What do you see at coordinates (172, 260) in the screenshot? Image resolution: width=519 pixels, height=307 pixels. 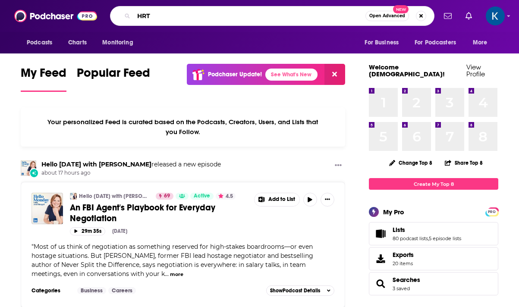 I see `span: Most of us think of negotiation as something reserved for high-stakes boardrooms—or even hostage ...` at bounding box center [172, 260].